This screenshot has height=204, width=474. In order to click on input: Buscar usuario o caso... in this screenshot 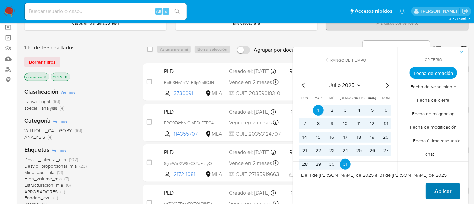, I will do `click(106, 11)`.